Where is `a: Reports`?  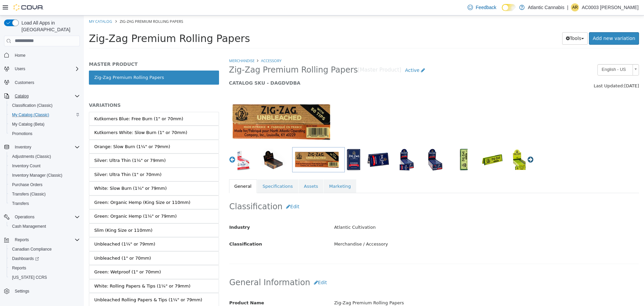 a: Reports is located at coordinates (19, 268).